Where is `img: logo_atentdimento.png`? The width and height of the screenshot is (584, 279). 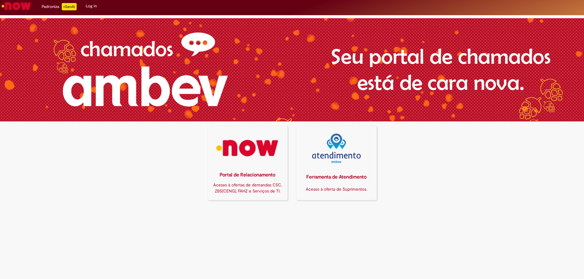 img: logo_atentdimento.png is located at coordinates (336, 148).